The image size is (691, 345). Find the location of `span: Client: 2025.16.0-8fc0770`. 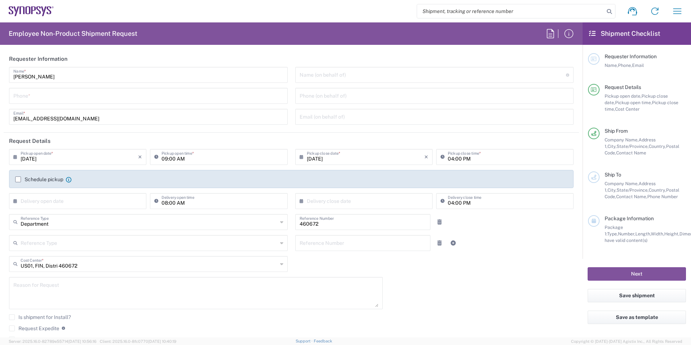

span: Client: 2025.16.0-8fc0770 is located at coordinates (138, 341).